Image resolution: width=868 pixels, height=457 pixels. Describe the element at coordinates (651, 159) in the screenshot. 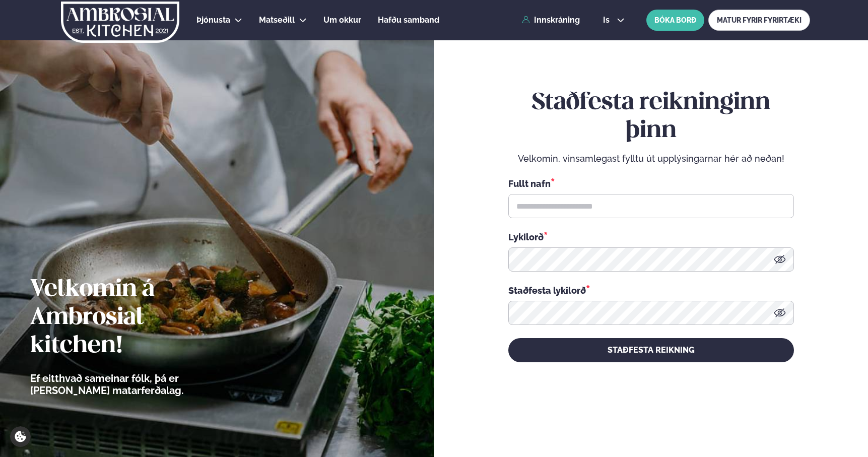

I see `p: Velkomin, vinsamlegast fylltu út upplýsingarnar hér að neðan!` at that location.